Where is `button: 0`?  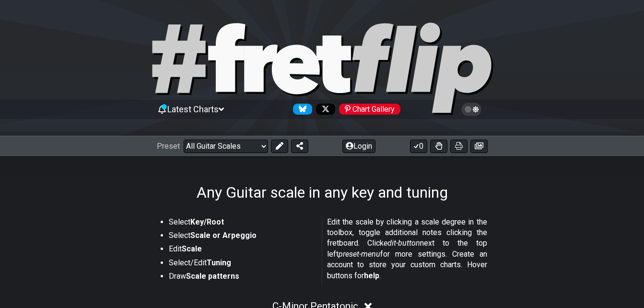 button: 0 is located at coordinates (418, 146).